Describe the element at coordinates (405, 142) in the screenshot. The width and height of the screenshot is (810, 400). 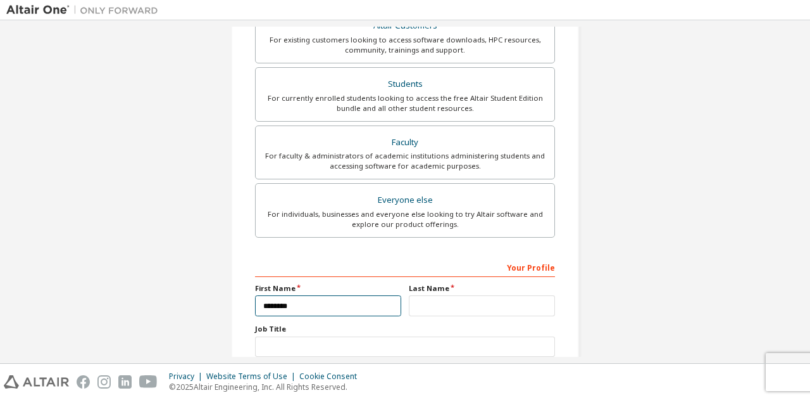
I see `div: Faculty` at that location.